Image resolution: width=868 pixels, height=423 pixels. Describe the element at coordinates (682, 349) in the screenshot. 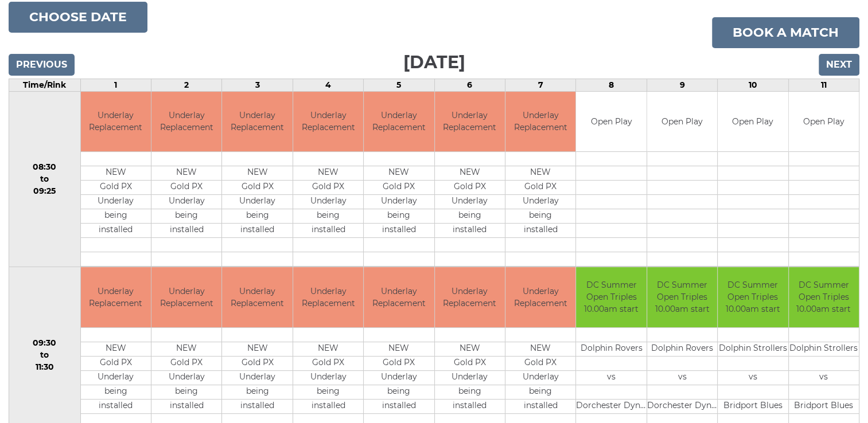

I see `td: Dolphin Rovers` at that location.